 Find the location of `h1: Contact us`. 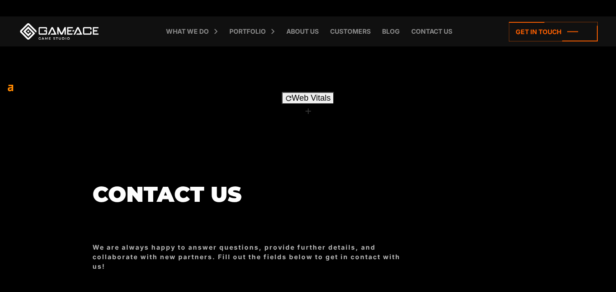

h1: Contact us is located at coordinates (252, 194).